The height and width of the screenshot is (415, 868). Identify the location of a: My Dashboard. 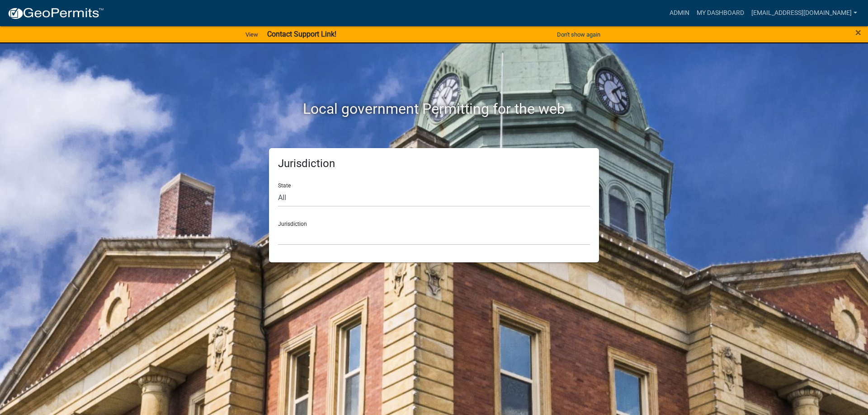
(720, 13).